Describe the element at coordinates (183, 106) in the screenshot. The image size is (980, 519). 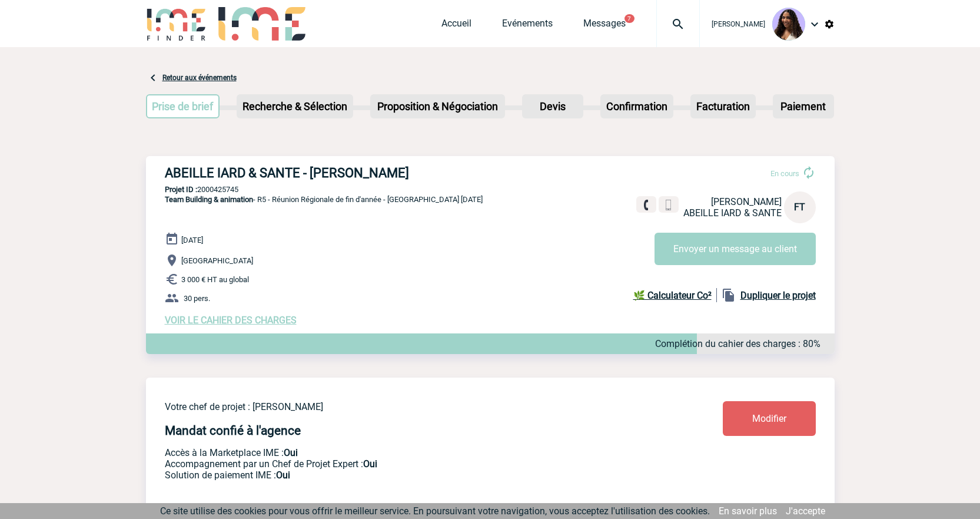
I see `p: Prise de brief` at that location.